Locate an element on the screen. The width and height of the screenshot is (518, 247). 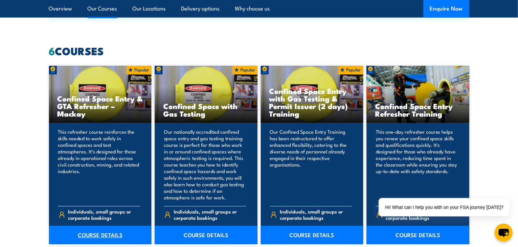
h3: Confined Space Entry with Gas Testing & Permit Issuer (2 days) Training is located at coordinates (312, 102).